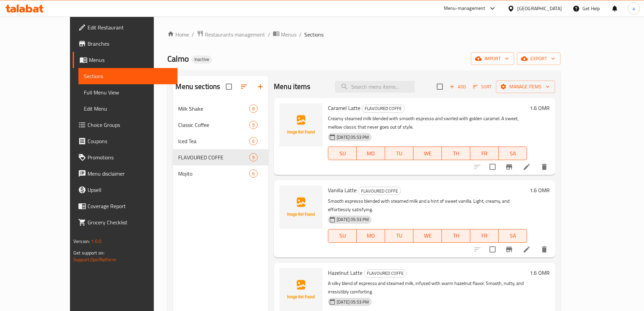  What do you see at coordinates (130, 190) in the screenshot?
I see `span: Upsell` at bounding box center [130, 190].